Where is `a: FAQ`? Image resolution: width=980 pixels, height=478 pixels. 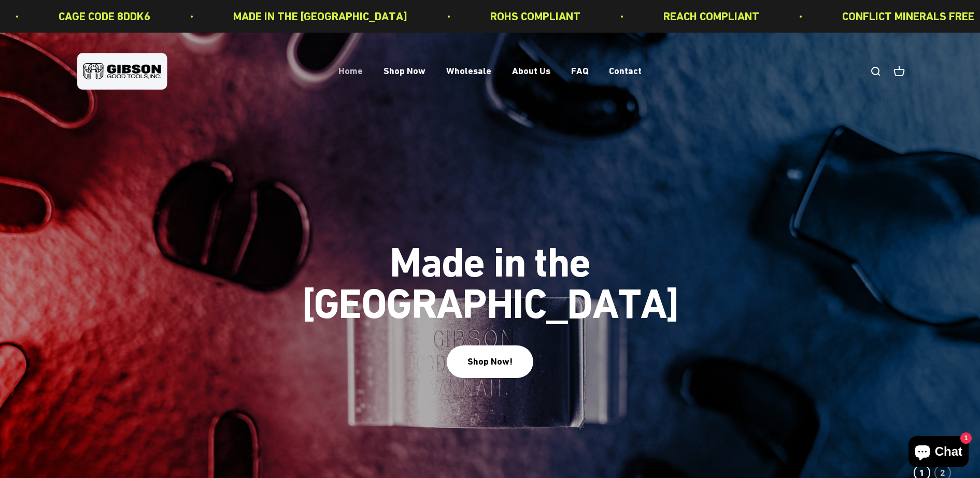
a: FAQ is located at coordinates (579, 71).